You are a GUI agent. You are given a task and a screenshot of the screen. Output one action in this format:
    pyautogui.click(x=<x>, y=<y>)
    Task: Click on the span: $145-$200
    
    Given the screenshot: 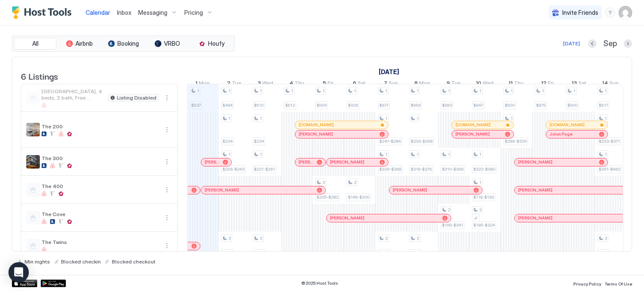 What is the action you would take?
    pyautogui.click(x=359, y=197)
    